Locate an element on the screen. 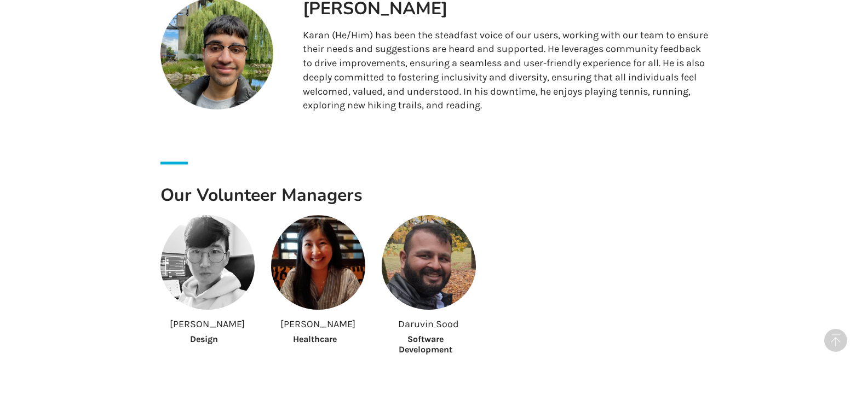  p: Design is located at coordinates (204, 339).